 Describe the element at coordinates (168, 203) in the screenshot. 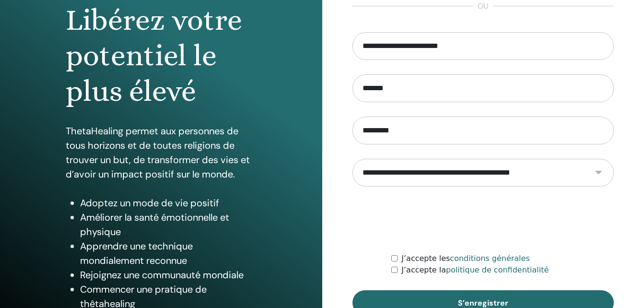

I see `li: Adoptez un mode de vie positif` at that location.